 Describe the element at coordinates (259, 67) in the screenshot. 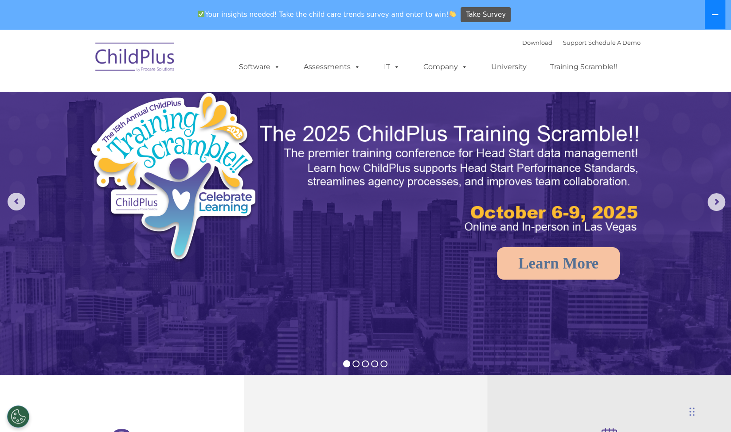

I see `a: Software` at that location.